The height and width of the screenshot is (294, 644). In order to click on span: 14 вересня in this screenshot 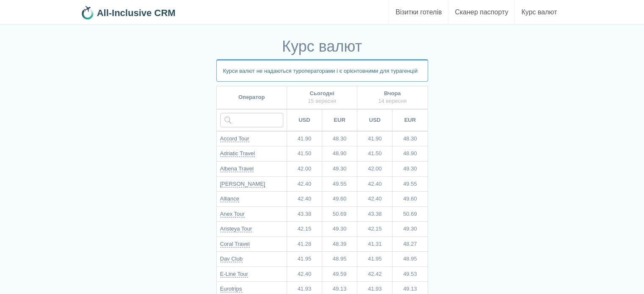, I will do `click(392, 101)`.